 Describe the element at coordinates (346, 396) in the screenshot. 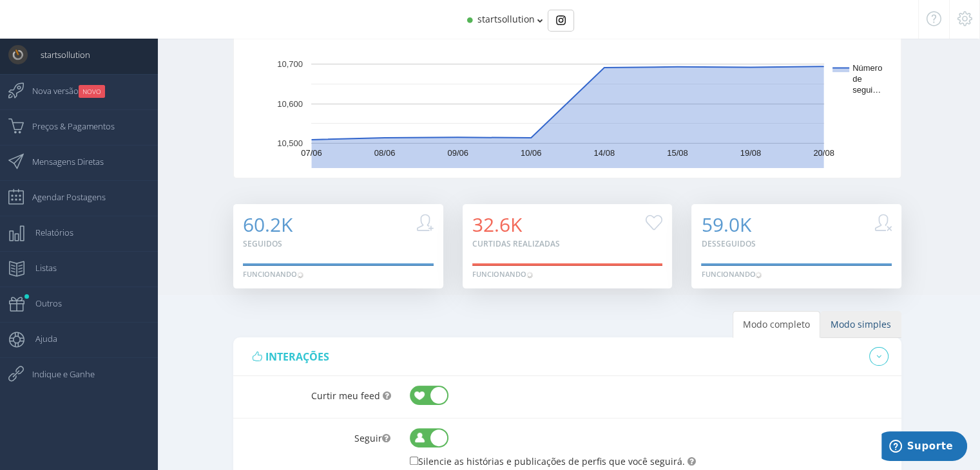

I see `span: Curtir meu feed` at that location.